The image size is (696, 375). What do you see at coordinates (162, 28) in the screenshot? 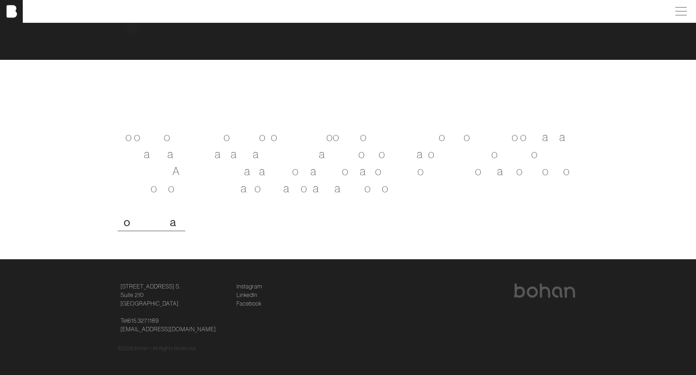
I see `span: c` at bounding box center [162, 28].